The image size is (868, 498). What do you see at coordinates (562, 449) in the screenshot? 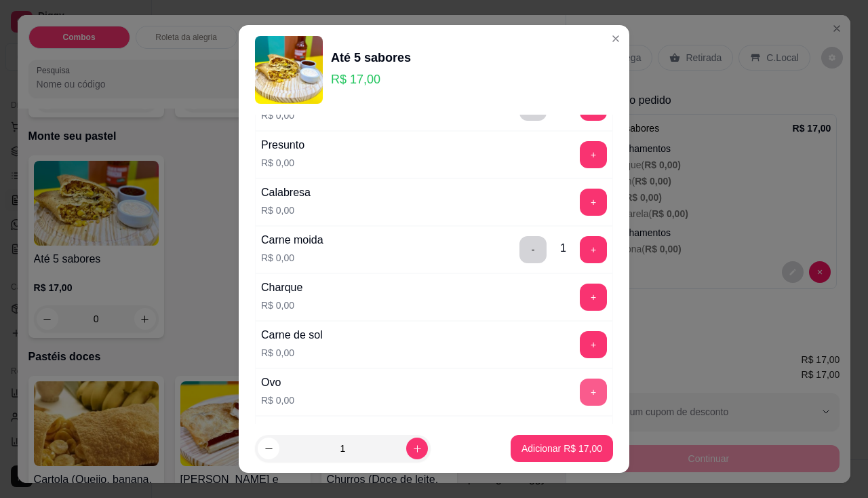
I see `p: Adicionar R$ 17,00` at bounding box center [562, 449].